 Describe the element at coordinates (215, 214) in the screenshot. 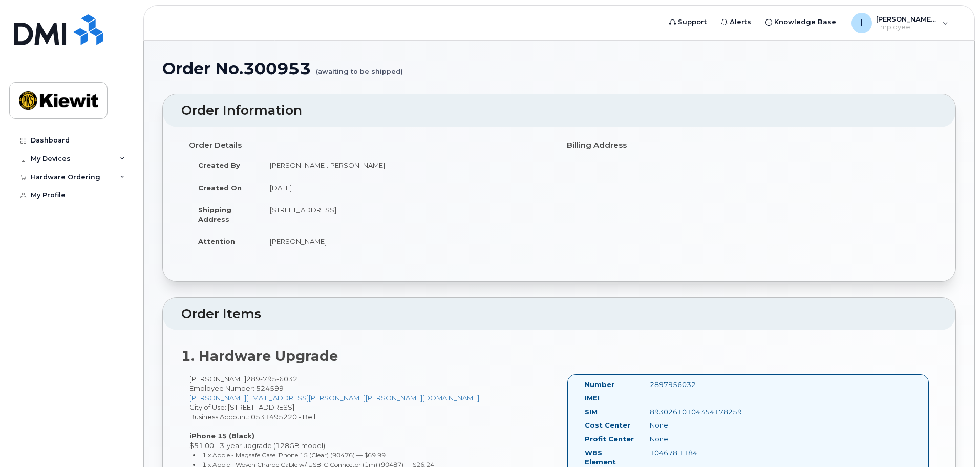

I see `strong: Shipping Address` at that location.